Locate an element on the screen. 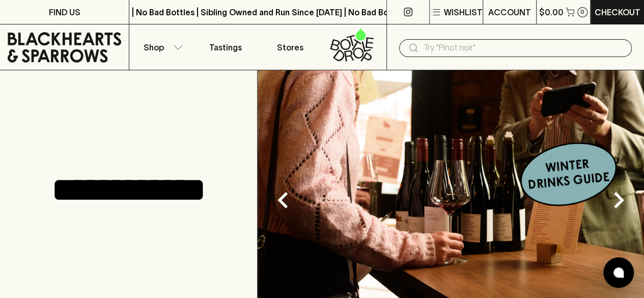 The width and height of the screenshot is (644, 298). button: Shop is located at coordinates (161, 47).